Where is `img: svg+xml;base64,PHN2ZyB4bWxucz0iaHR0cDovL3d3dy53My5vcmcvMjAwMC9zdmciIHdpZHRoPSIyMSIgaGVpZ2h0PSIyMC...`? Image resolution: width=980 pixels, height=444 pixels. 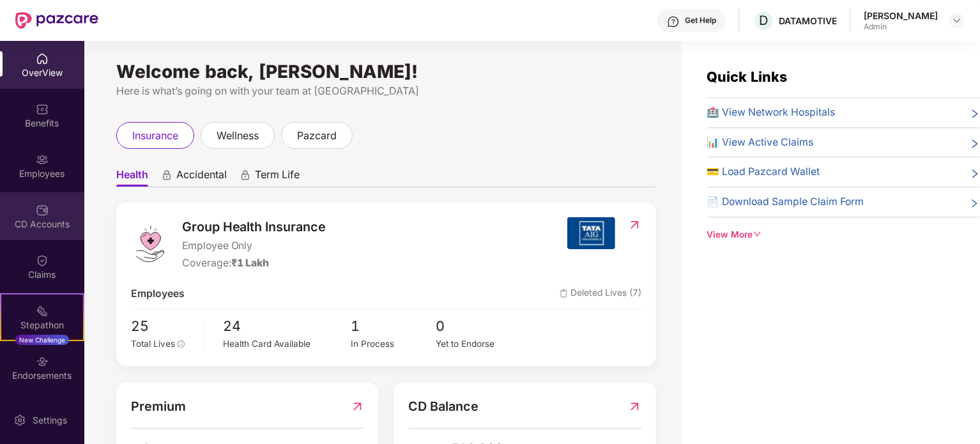
img: svg+xml;base64,PHN2ZyB4bWxucz0iaHR0cDovL3d3dy53My5vcmcvMjAwMC9zdmciIHdpZHRoPSIyMSIgaGVpZ2h0PSIyMC... is located at coordinates (42, 311).